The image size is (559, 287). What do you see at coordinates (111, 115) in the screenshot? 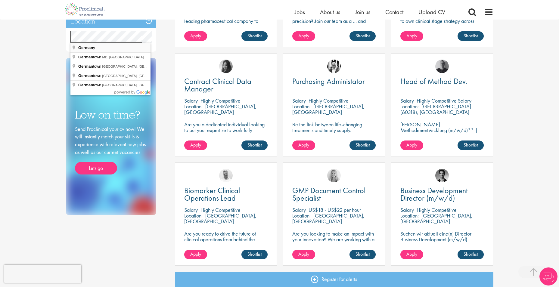
I see `h3: Low on time?` at bounding box center [111, 115].